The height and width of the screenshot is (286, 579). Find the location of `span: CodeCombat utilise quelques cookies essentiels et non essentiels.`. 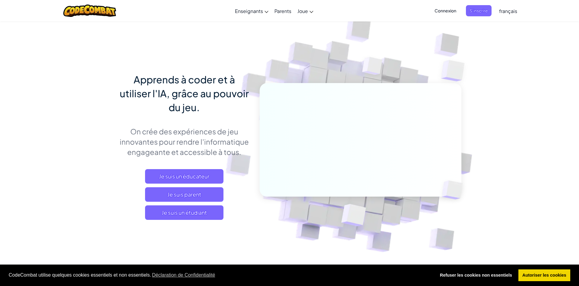

span: CodeCombat utilise quelques cookies essentiels et non essentiels. is located at coordinates (220, 275).